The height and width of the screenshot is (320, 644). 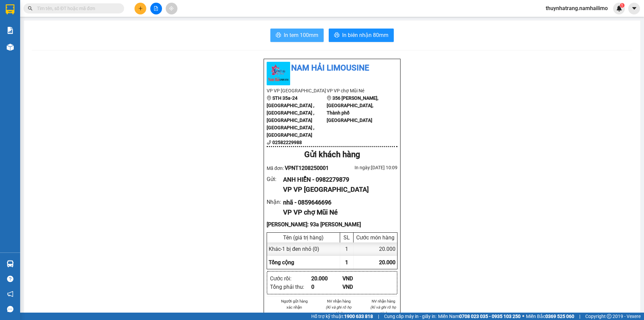 What do you see at coordinates (359, 316) in the screenshot?
I see `strong: 1900 633 818` at bounding box center [359, 316].